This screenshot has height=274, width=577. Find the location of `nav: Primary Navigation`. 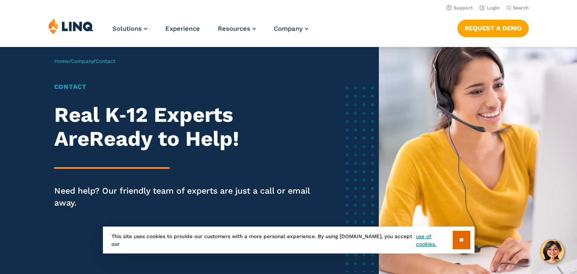

nav: Primary Navigation is located at coordinates (210, 32).